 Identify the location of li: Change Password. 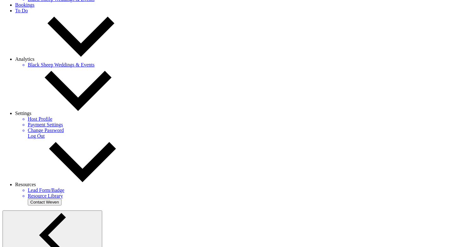
(241, 131).